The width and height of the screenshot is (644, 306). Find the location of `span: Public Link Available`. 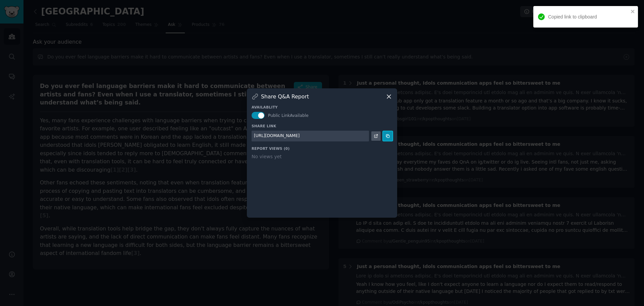

span: Public Link Available is located at coordinates (288, 116).